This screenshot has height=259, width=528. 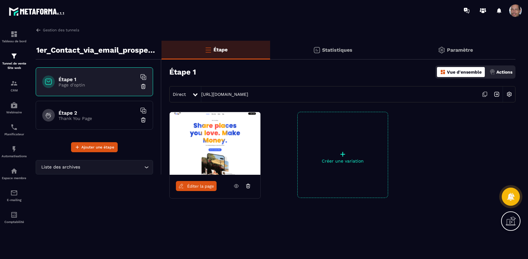 I want to click on a: automationsautomationsWebinaire, so click(x=14, y=108).